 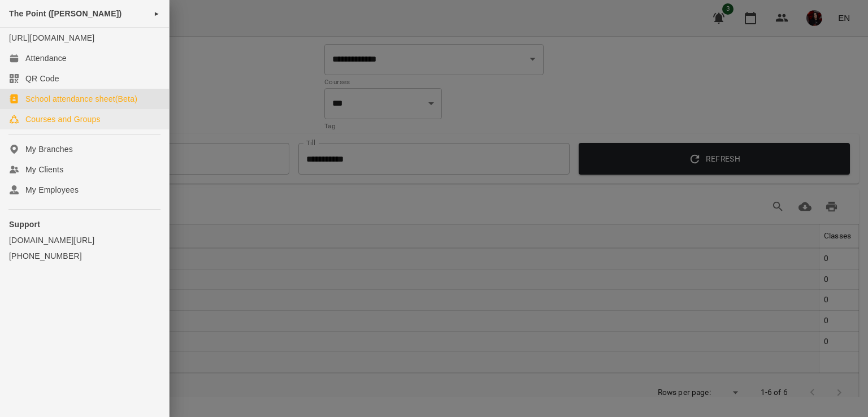 What do you see at coordinates (42, 78) in the screenshot?
I see `div: QR Code` at bounding box center [42, 78].